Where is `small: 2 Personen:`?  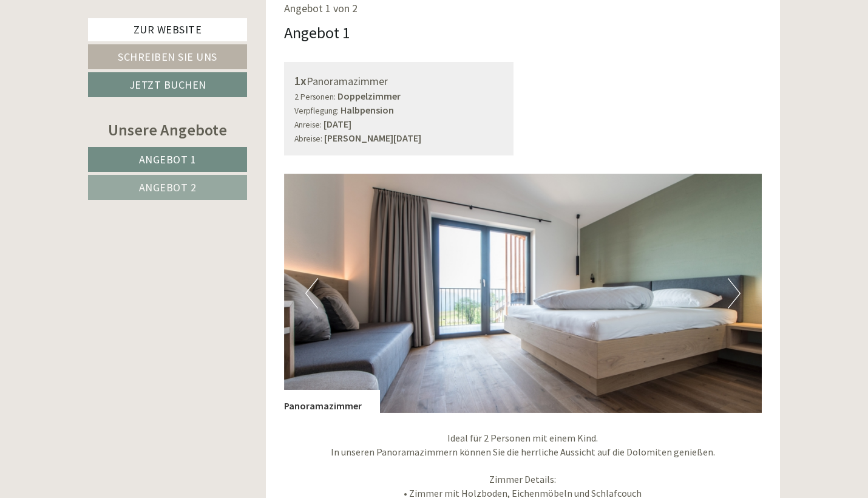
small: 2 Personen: is located at coordinates (315, 97).